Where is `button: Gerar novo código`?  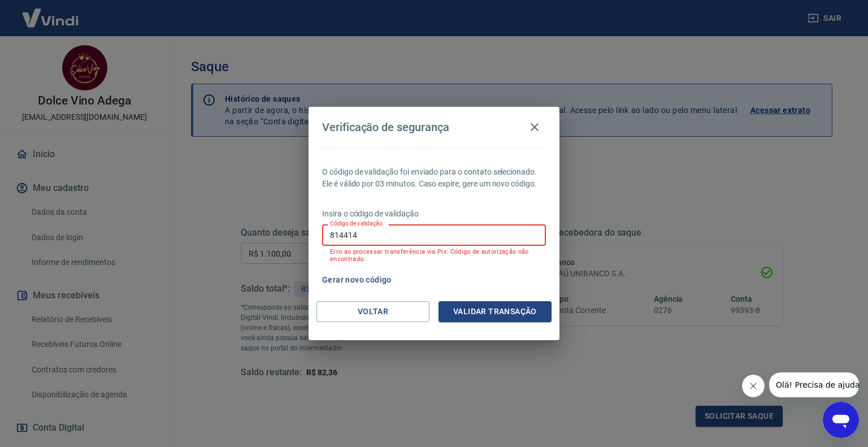 button: Gerar novo código is located at coordinates (356, 280).